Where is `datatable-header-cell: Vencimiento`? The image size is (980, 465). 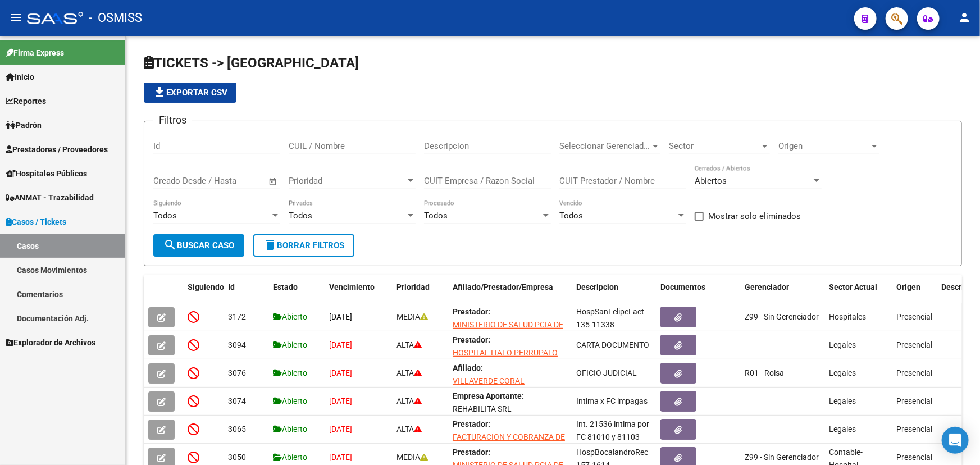 datatable-header-cell: Vencimiento is located at coordinates (358, 293).